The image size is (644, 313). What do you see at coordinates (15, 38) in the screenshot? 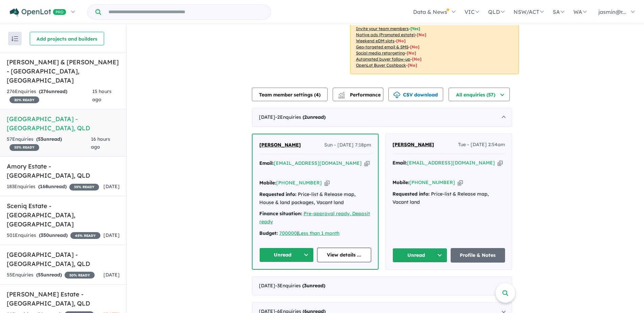
I see `img: sort.svg` at bounding box center [15, 38].